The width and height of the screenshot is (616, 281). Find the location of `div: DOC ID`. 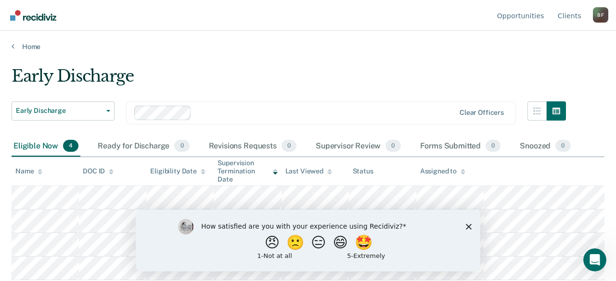

div: DOC ID is located at coordinates (98, 171).